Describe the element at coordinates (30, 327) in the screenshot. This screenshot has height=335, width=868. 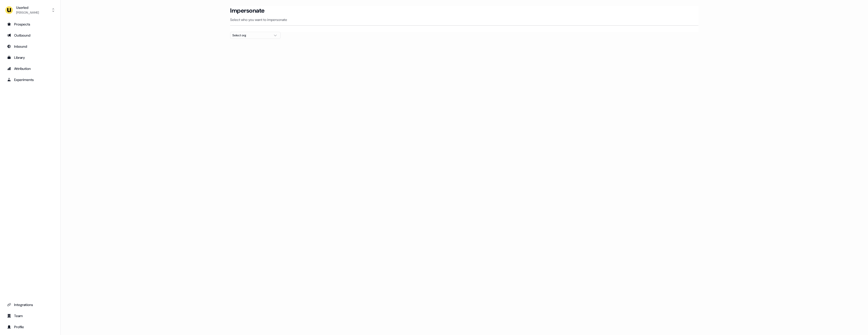
I see `a: Go to profile` at that location.